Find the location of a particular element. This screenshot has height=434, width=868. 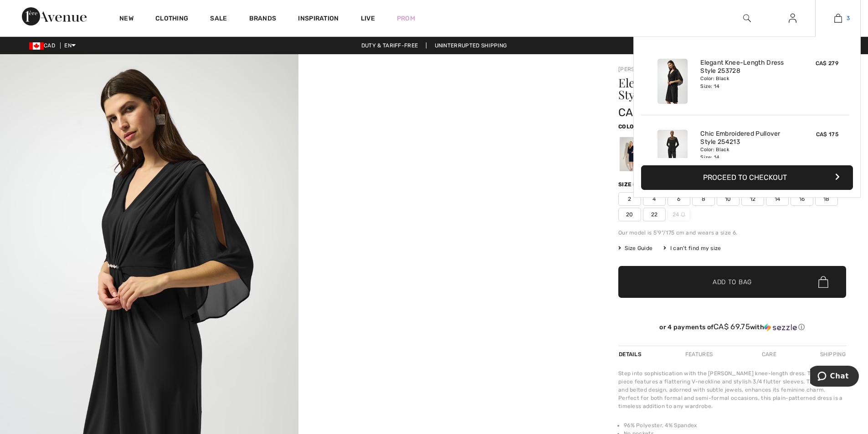

span: 10 is located at coordinates (729, 199).